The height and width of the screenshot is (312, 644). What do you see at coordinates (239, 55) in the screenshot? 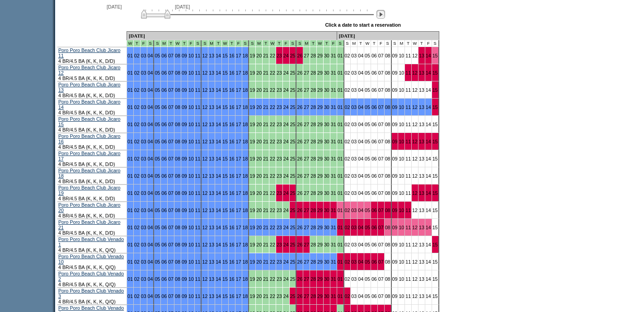
I see `a: 17` at bounding box center [239, 55].